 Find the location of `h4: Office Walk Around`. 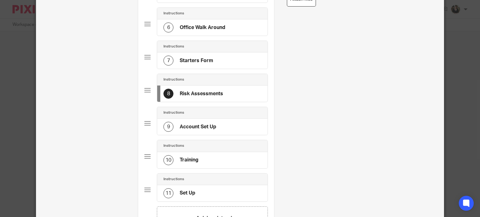

h4: Office Walk Around is located at coordinates (202, 27).